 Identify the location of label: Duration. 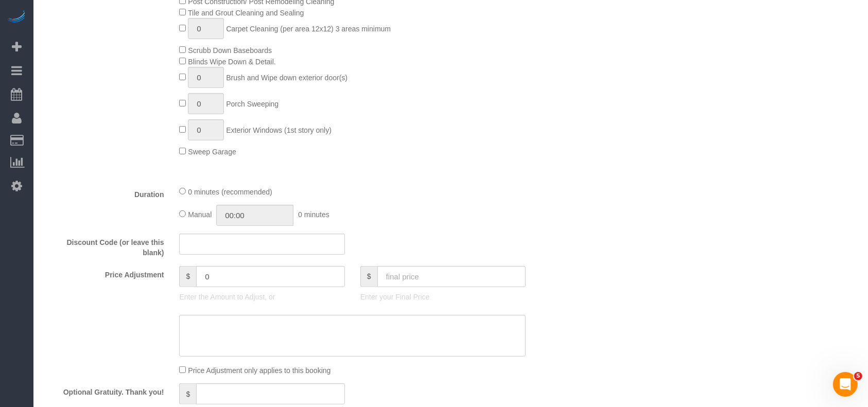
(104, 193).